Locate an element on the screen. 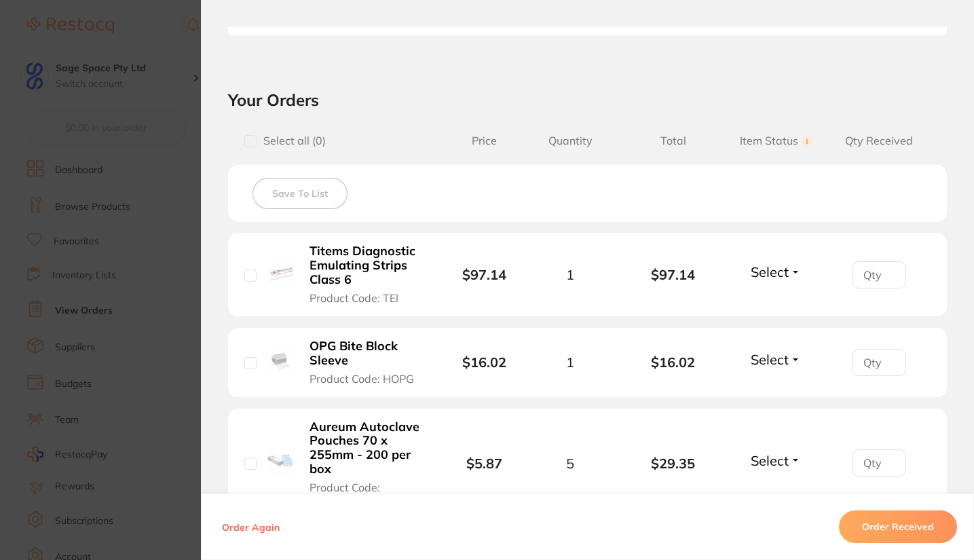 Image resolution: width=974 pixels, height=560 pixels. button: Save To List is located at coordinates (300, 194).